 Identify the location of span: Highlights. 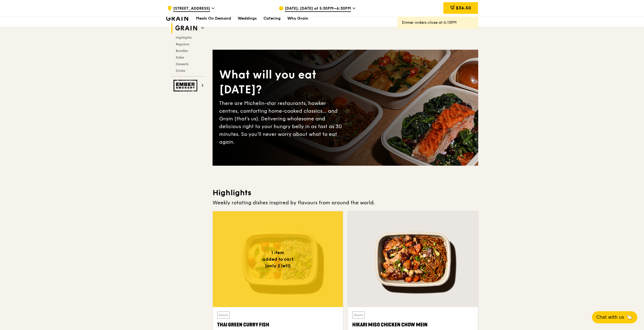
(183, 38).